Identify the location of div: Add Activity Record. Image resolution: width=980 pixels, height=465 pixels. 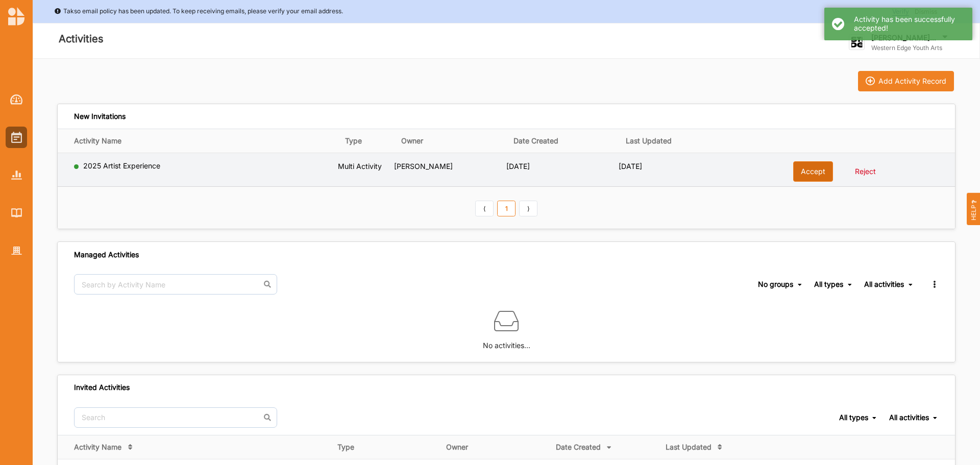
(912, 81).